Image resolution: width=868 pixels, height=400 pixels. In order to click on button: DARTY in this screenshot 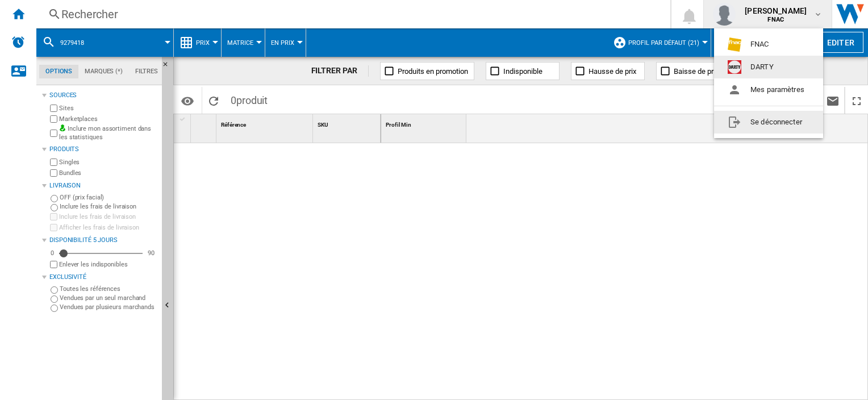, I will do `click(768, 67)`.